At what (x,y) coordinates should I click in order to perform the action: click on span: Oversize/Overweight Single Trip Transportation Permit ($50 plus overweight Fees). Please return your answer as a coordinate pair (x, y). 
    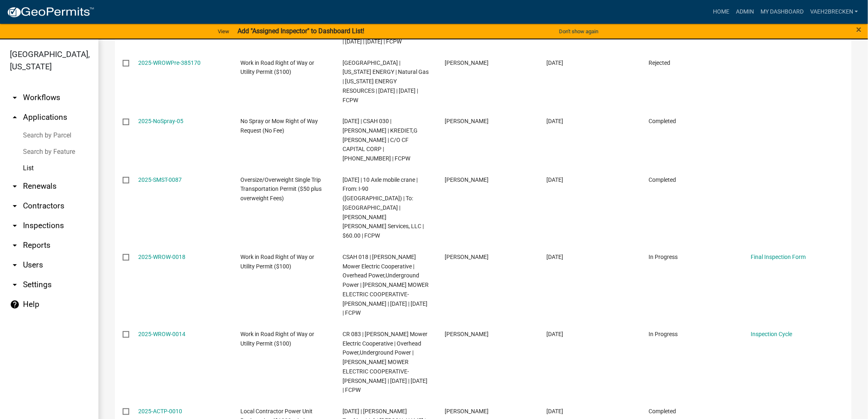
    Looking at the image, I should click on (281, 189).